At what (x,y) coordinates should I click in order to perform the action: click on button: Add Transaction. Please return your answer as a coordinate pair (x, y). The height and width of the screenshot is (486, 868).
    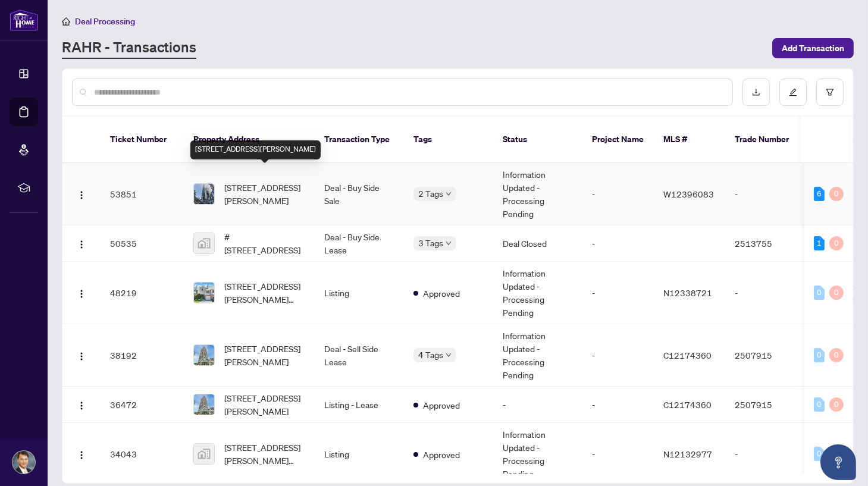
    Looking at the image, I should click on (812, 48).